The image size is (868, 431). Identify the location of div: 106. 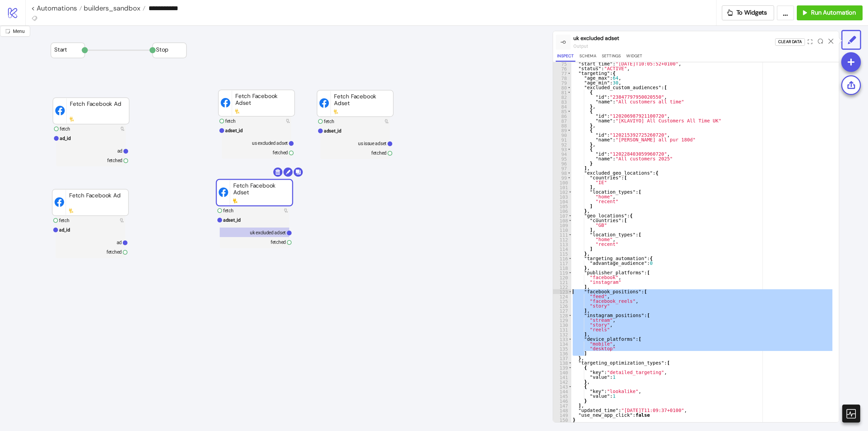
(562, 211).